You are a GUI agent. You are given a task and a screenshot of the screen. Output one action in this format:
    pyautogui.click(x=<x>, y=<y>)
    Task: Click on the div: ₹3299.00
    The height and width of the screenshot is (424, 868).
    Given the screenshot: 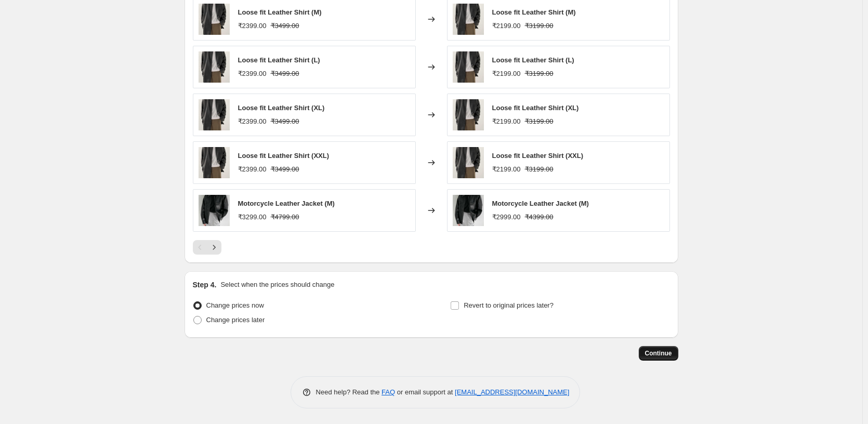 What is the action you would take?
    pyautogui.click(x=252, y=217)
    